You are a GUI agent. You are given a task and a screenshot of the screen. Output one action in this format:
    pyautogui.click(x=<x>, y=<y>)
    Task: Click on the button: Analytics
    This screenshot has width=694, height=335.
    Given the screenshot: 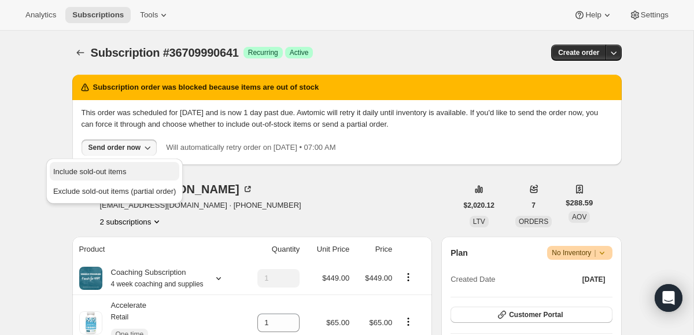 What is the action you would take?
    pyautogui.click(x=41, y=15)
    